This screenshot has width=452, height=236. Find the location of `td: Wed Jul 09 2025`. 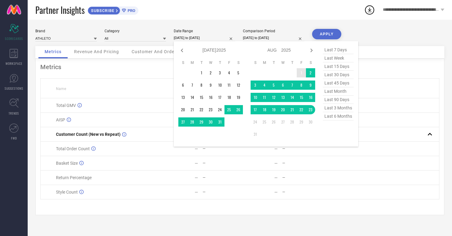

td: Wed Jul 09 2025 is located at coordinates (210, 85).